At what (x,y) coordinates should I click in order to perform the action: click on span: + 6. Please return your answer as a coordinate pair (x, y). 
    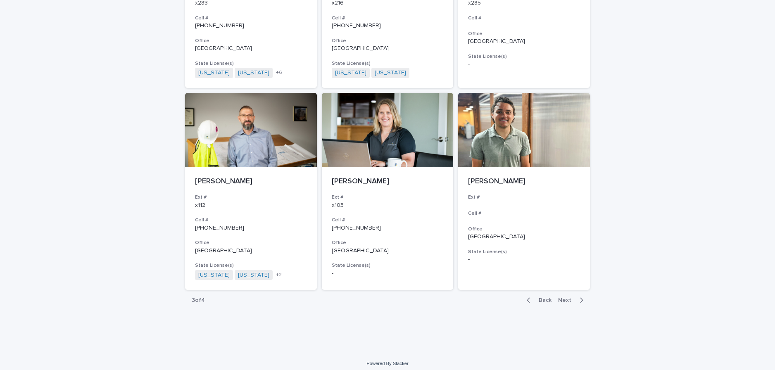
    Looking at the image, I should click on (279, 73).